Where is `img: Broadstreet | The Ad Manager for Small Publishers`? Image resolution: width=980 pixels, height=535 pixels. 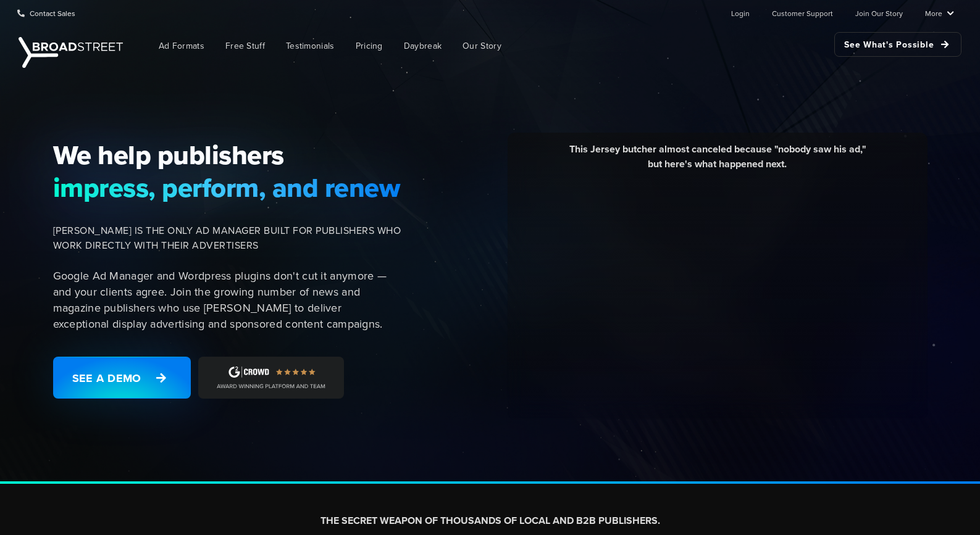 img: Broadstreet | The Ad Manager for Small Publishers is located at coordinates (70, 52).